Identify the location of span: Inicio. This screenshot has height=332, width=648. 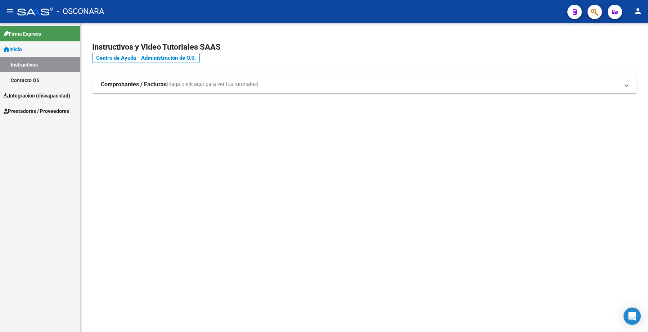
(13, 49).